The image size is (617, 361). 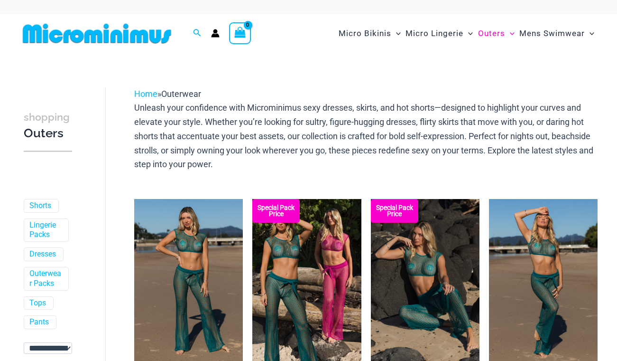 What do you see at coordinates (467, 33) in the screenshot?
I see `nav: Site Navigation` at bounding box center [467, 33].